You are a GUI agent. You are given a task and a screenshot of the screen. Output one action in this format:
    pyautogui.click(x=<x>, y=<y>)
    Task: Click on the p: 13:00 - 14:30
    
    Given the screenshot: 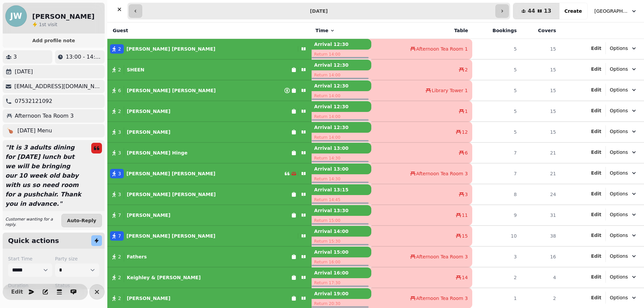 What is the action you would take?
    pyautogui.click(x=84, y=57)
    